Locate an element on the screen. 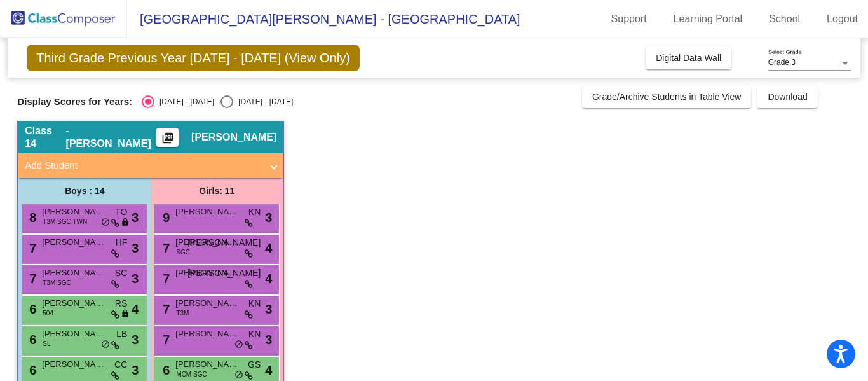  span: T3M SGC TWN is located at coordinates (65, 222).